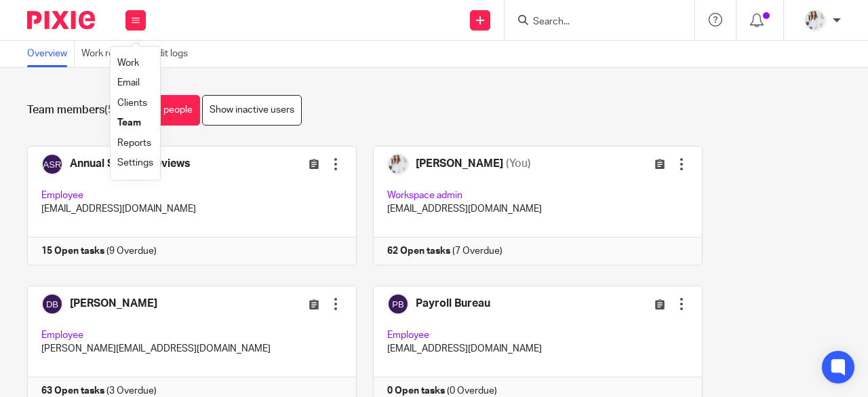 The width and height of the screenshot is (868, 397). I want to click on a: Show inactive users, so click(252, 110).